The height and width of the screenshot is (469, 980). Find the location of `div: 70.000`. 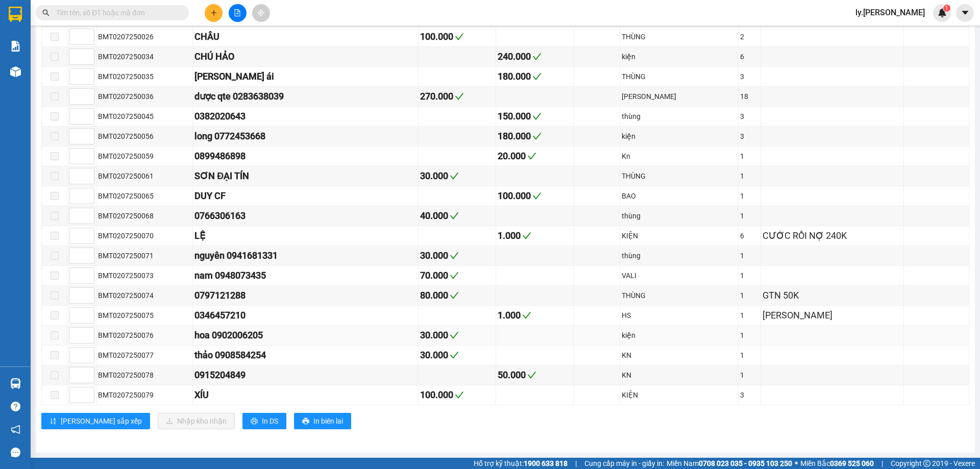

div: 70.000 is located at coordinates (457, 276).